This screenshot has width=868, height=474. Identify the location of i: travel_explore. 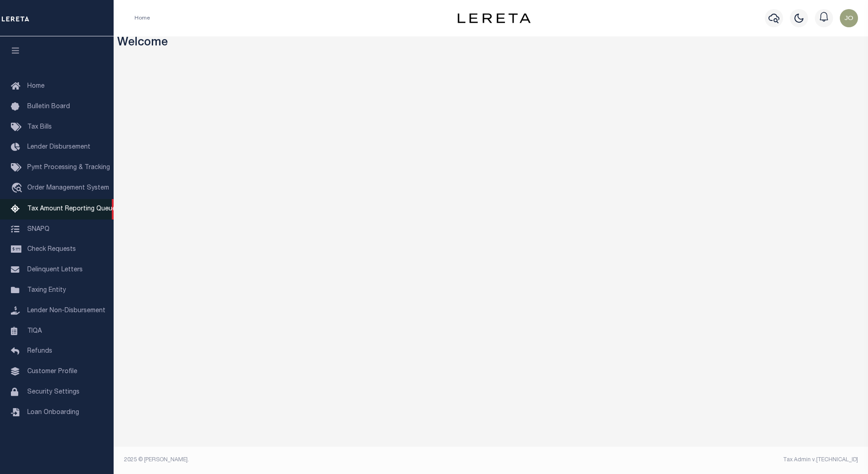
(18, 188).